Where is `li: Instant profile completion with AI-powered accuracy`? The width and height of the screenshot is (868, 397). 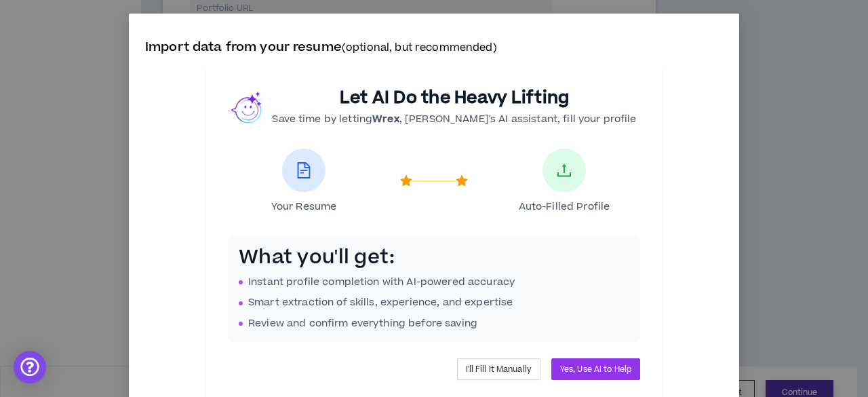
li: Instant profile completion with AI-powered accuracy is located at coordinates (434, 283).